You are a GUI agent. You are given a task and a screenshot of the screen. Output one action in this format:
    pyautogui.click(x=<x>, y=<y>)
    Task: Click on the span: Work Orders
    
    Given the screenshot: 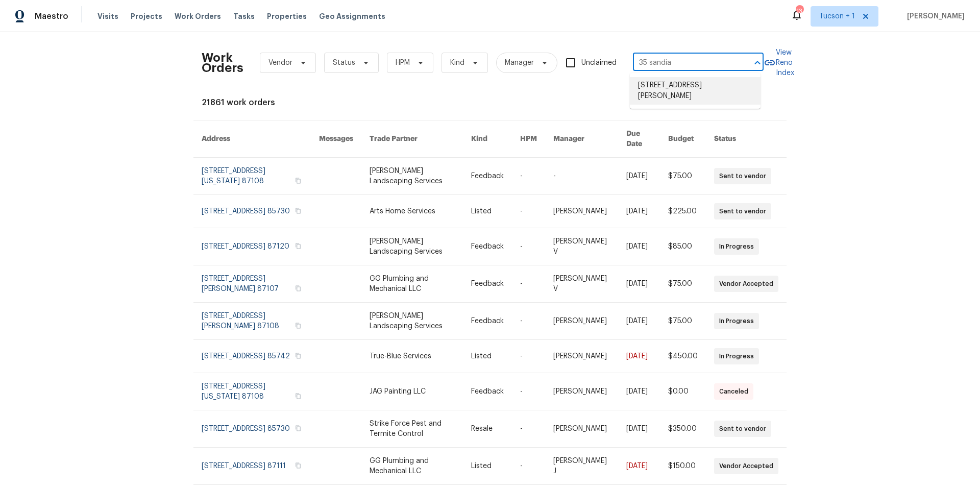 What is the action you would take?
    pyautogui.click(x=198, y=16)
    